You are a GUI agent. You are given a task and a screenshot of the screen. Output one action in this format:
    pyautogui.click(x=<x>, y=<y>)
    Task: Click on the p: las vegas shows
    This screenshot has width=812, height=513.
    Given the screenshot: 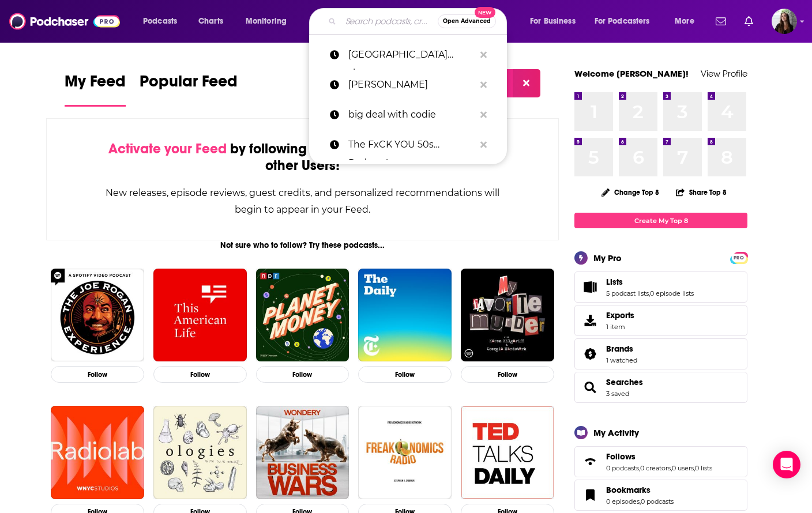 What is the action you would take?
    pyautogui.click(x=411, y=55)
    